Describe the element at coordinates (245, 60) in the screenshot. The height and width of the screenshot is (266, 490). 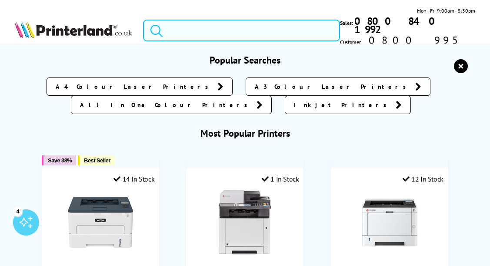
I see `h3: Popular Searches` at that location.